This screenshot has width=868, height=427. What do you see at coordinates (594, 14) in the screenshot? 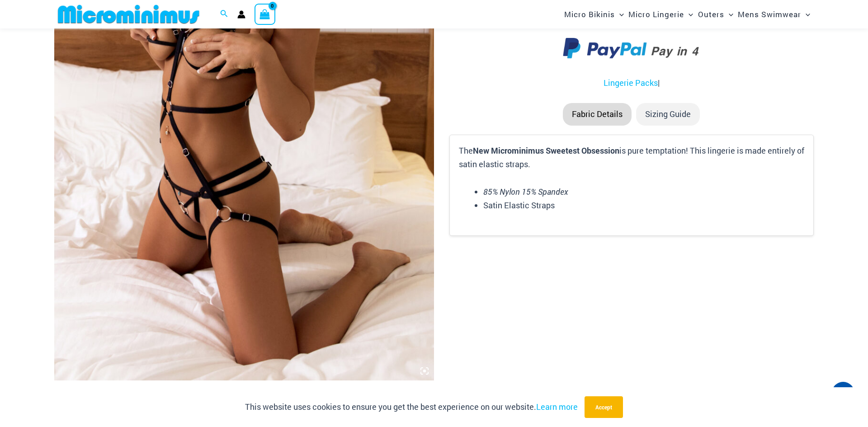
I see `a: Micro BikinisMenu ToggleMenu Toggle` at bounding box center [594, 14].